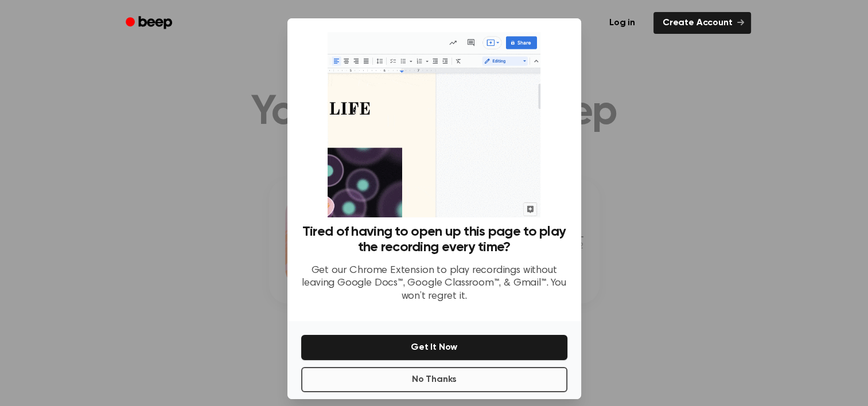  What do you see at coordinates (434, 347) in the screenshot?
I see `button: Get It Now` at bounding box center [434, 347].